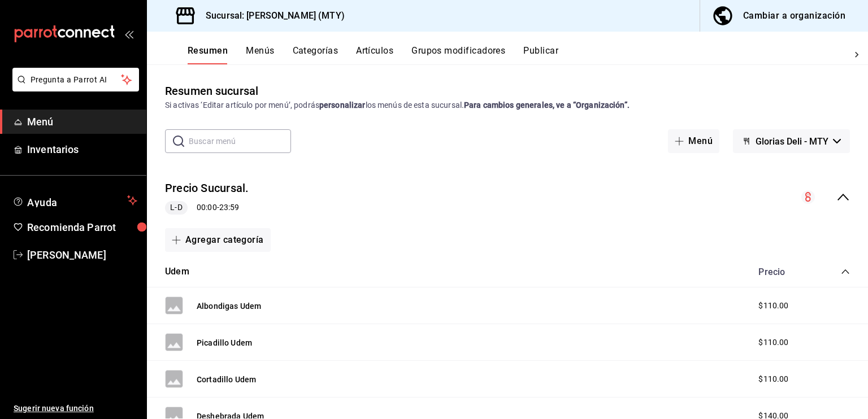 The image size is (868, 419). What do you see at coordinates (82, 227) in the screenshot?
I see `span: Recomienda Parrot` at bounding box center [82, 227].